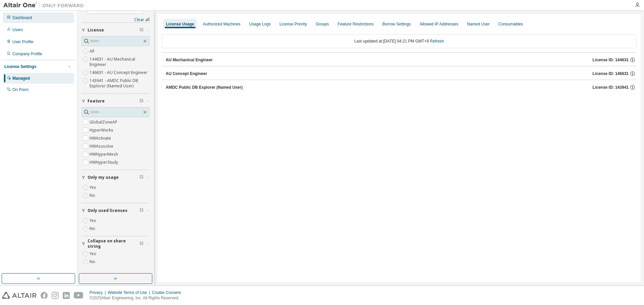 Image resolution: width=644 pixels, height=305 pixels. I want to click on label: HWActivate, so click(101, 138).